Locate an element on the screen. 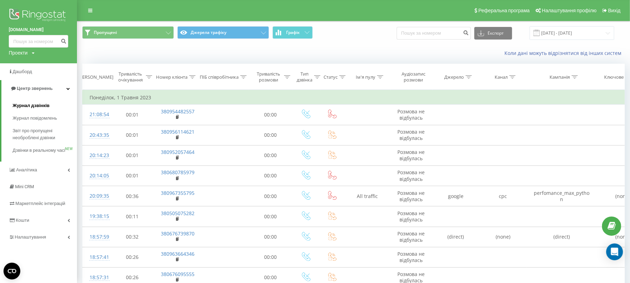 The height and width of the screenshot is (283, 630). div: 18:57:59 is located at coordinates (97, 237).